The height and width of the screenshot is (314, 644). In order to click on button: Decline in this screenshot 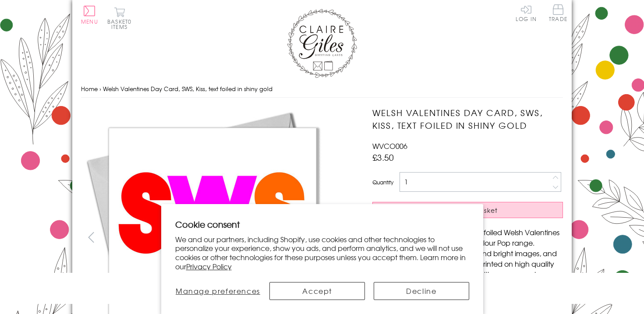, I will do `click(421, 291)`.